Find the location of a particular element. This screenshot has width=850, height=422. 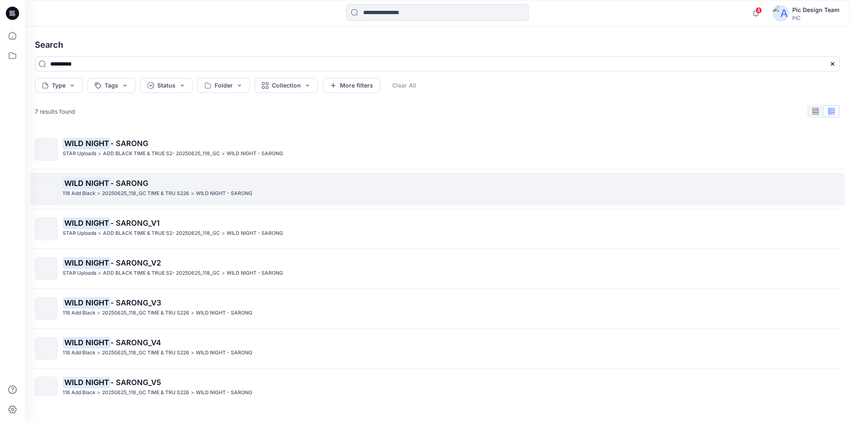

a: WILD NIGHT- SARONG_V2STAR Uploads>ADD BLACK TIME & TRUE S2- 20250625_118_GC>WILD NIGHT - SARONG is located at coordinates (437, 268).